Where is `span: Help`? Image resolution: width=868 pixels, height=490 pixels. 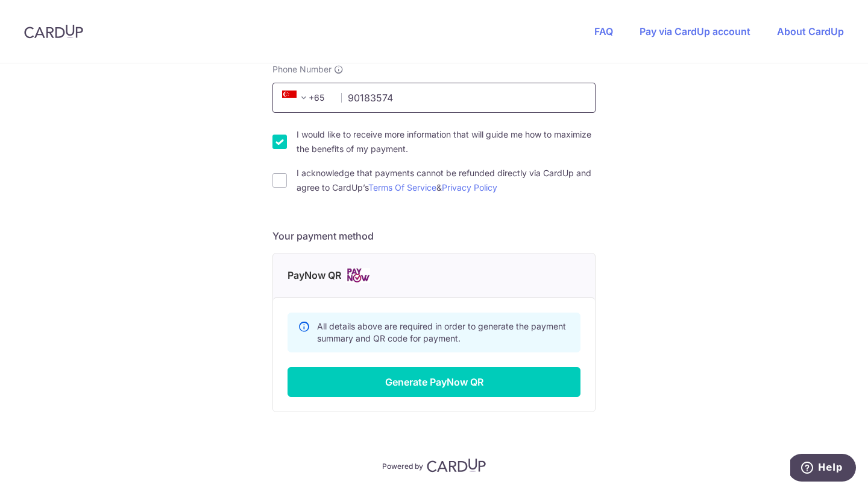
span: Help is located at coordinates (40, 14).